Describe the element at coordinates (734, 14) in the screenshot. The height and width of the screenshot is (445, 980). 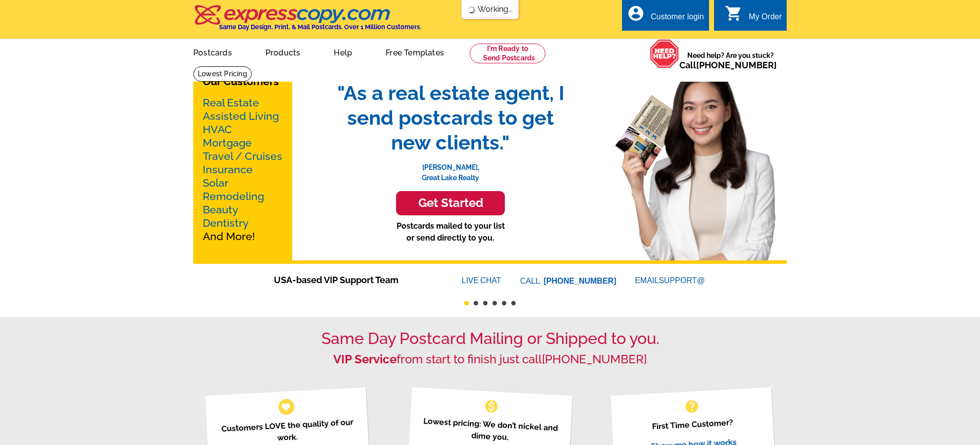
I see `i: shopping_cart` at that location.